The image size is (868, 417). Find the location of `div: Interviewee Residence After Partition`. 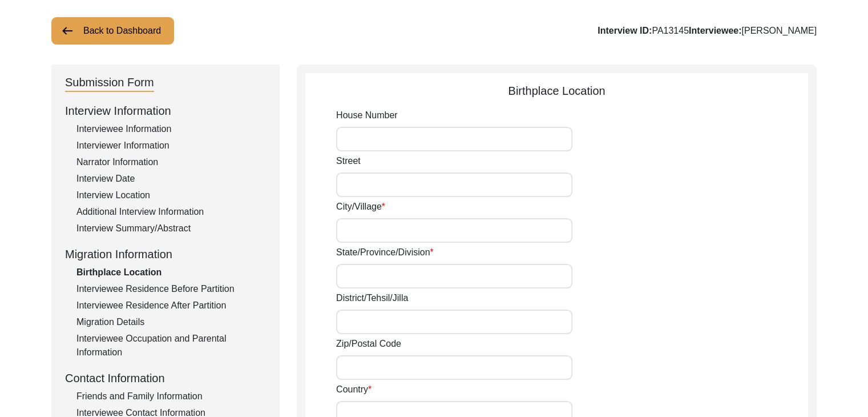

div: Interviewee Residence After Partition is located at coordinates (171, 306).